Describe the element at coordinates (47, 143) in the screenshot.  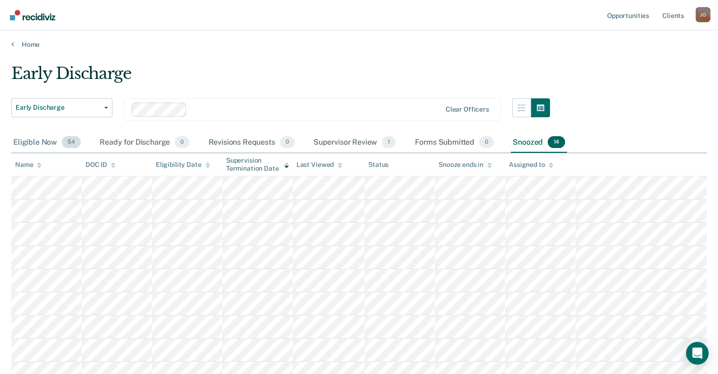
I see `div: Eligible Now54` at that location.